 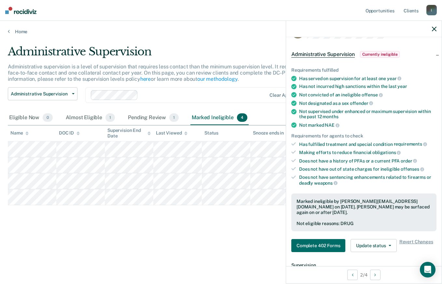 I want to click on div: Supervision End Date, so click(x=129, y=133).